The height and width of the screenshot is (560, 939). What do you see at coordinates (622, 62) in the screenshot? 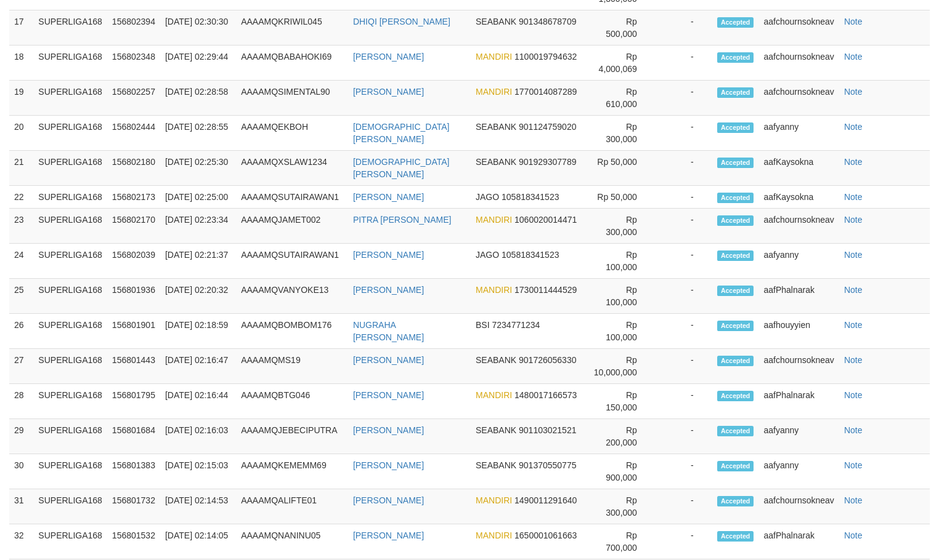
I see `td: Rp 4,000,069` at bounding box center [622, 62].